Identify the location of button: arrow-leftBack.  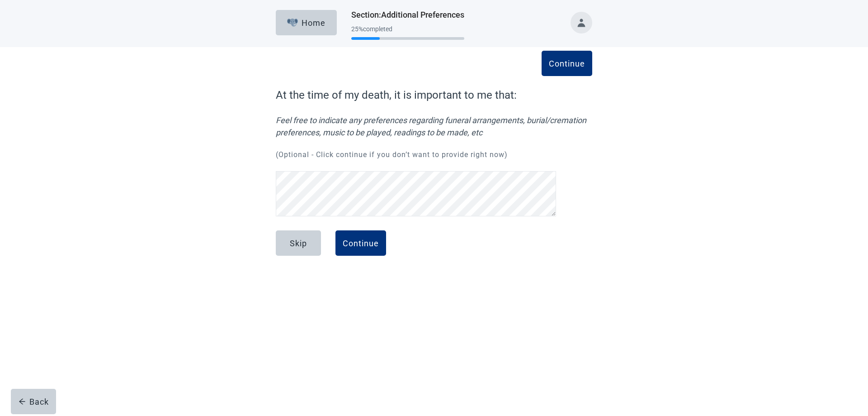
(34, 401).